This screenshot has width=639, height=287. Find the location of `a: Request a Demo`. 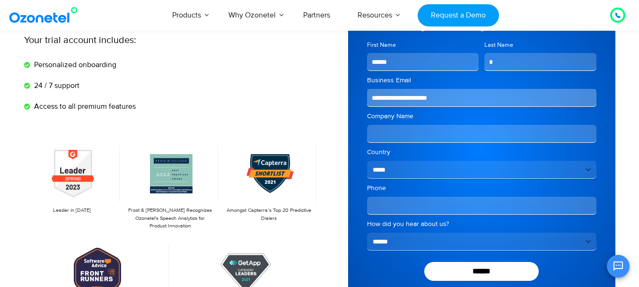

a: Request a Demo is located at coordinates (458, 15).